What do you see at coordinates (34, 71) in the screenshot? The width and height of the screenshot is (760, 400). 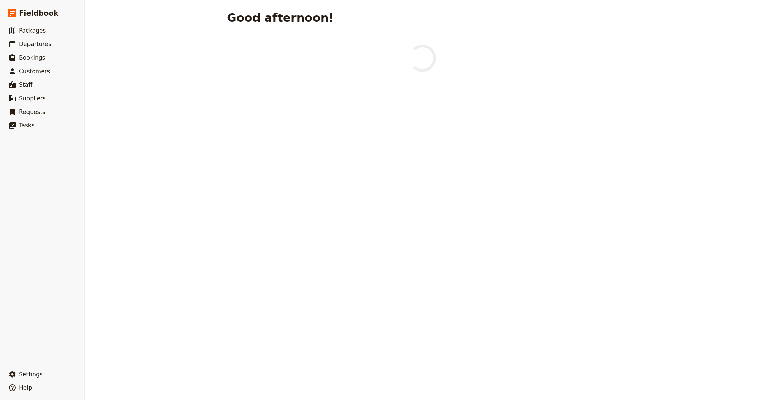 I see `span: Customers` at bounding box center [34, 71].